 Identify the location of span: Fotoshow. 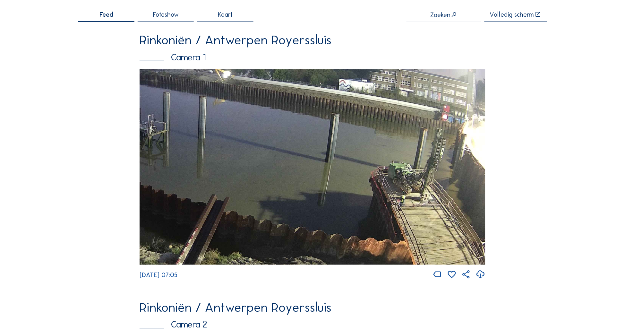
(166, 14).